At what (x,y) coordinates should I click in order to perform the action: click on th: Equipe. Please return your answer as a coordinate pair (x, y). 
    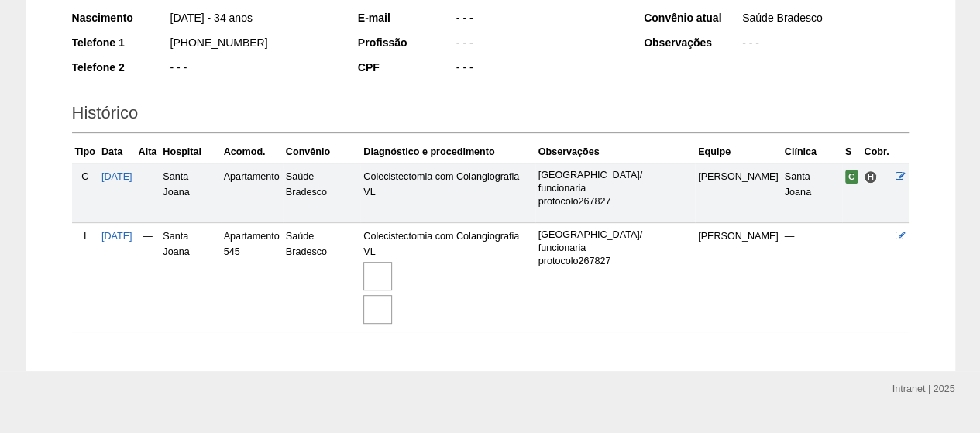
    Looking at the image, I should click on (739, 152).